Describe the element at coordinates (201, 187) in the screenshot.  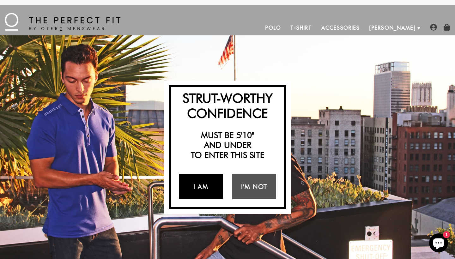
I see `a: I Am` at that location.